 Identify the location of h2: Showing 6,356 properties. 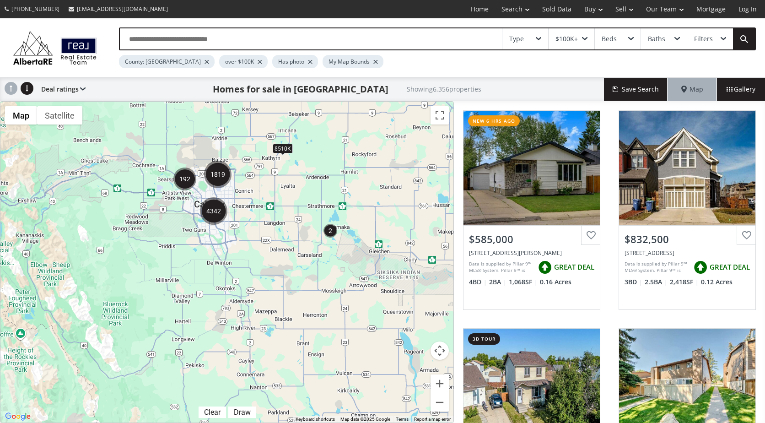
(444, 89).